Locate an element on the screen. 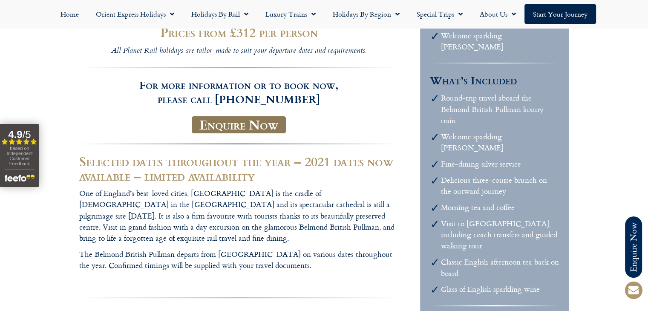  li: Glass of English sparkling wine is located at coordinates (499, 289).